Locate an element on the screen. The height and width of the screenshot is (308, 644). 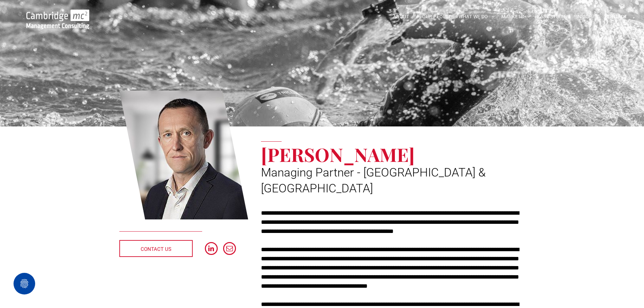
a: email is located at coordinates (230, 249).